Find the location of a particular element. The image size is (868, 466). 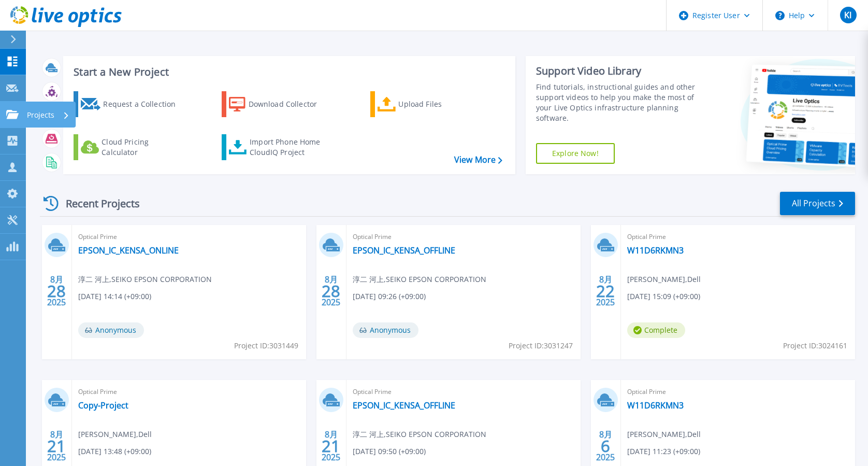

a: Upload Files is located at coordinates (428, 104).